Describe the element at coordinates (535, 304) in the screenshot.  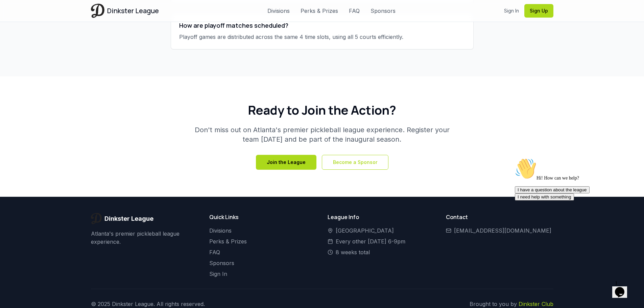
I see `a: Dinkster Club` at that location.